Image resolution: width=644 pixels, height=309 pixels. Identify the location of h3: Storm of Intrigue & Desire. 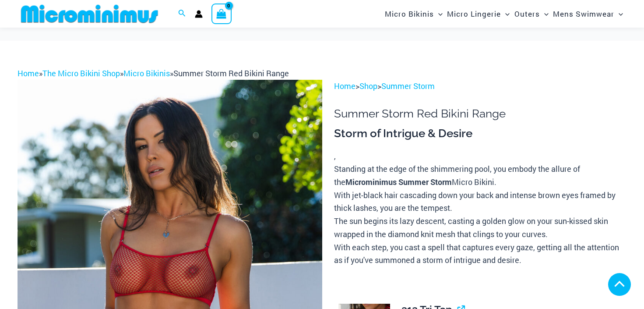
(480, 133).